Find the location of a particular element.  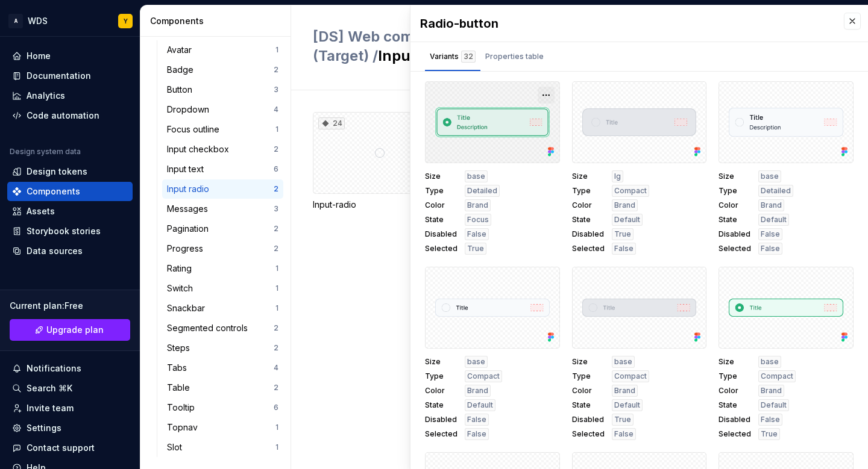

a: Steps2 is located at coordinates (223, 348).